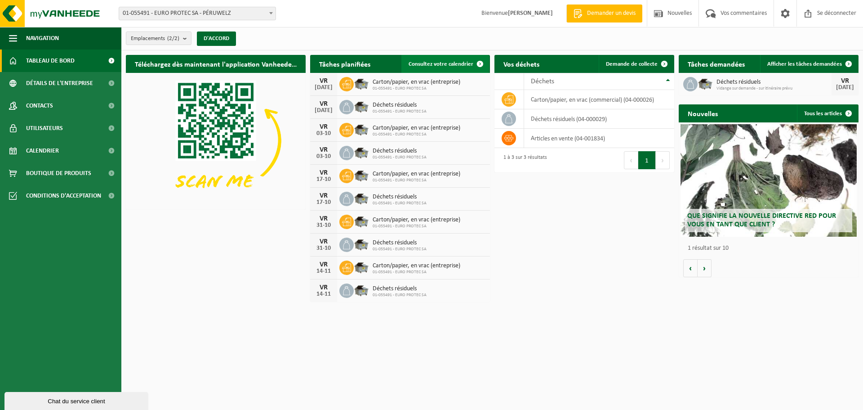 The image size is (863, 410). Describe the element at coordinates (217, 65) in the screenshot. I see `font: Téléchargez dès maintenant l'application Vanheede+ !` at that location.